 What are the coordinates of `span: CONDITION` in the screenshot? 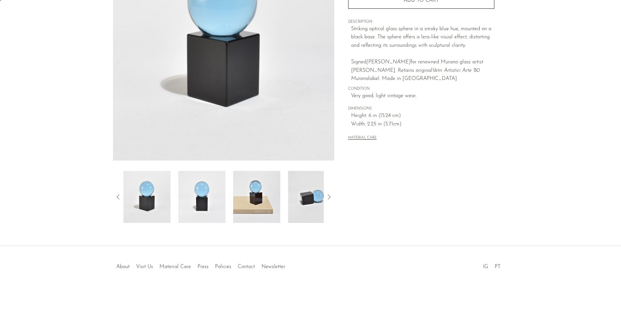 It's located at (421, 89).